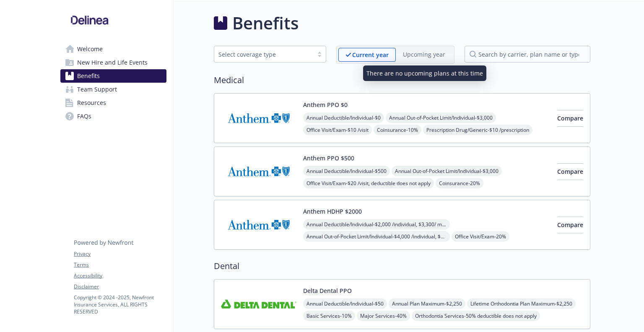 This screenshot has width=644, height=332. What do you see at coordinates (330, 316) in the screenshot?
I see `span: Basic Services - 10%` at bounding box center [330, 316].